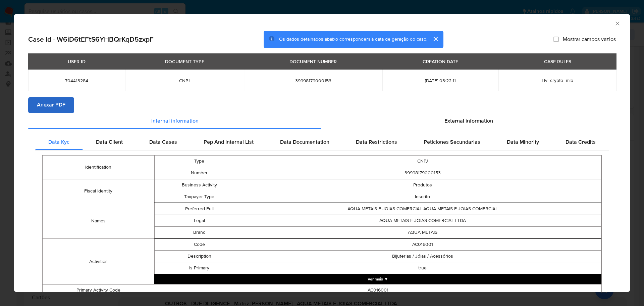 The image size is (644, 306). I want to click on td: Brand, so click(199, 232).